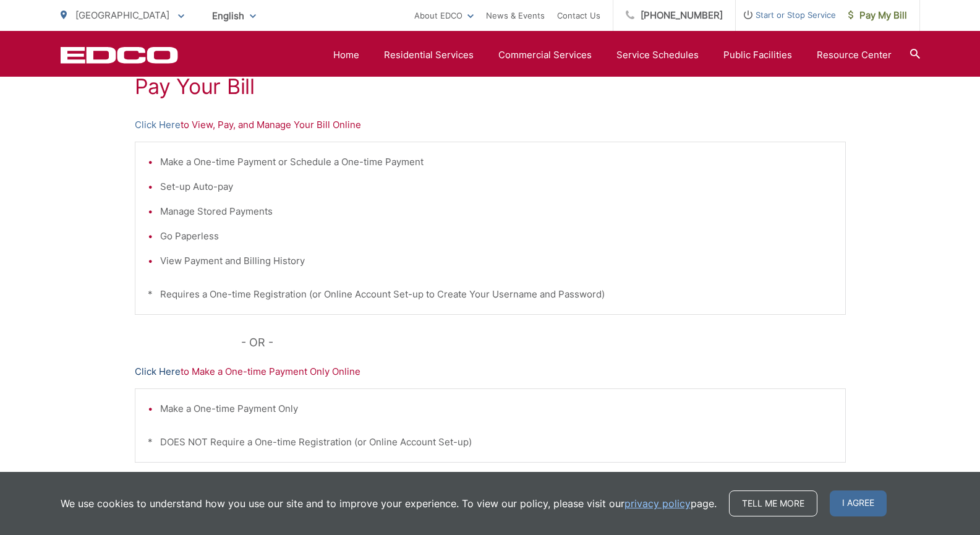 This screenshot has width=980, height=535. What do you see at coordinates (497, 162) in the screenshot?
I see `li: Make a One-time Payment or Schedule a One-time Payment` at bounding box center [497, 162].